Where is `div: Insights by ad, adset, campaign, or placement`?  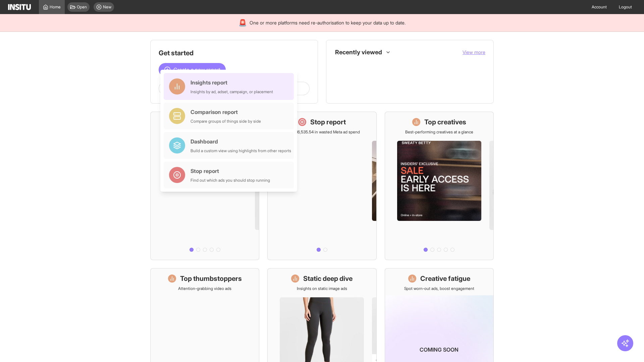
div: Insights by ad, adset, campaign, or placement is located at coordinates (232, 92).